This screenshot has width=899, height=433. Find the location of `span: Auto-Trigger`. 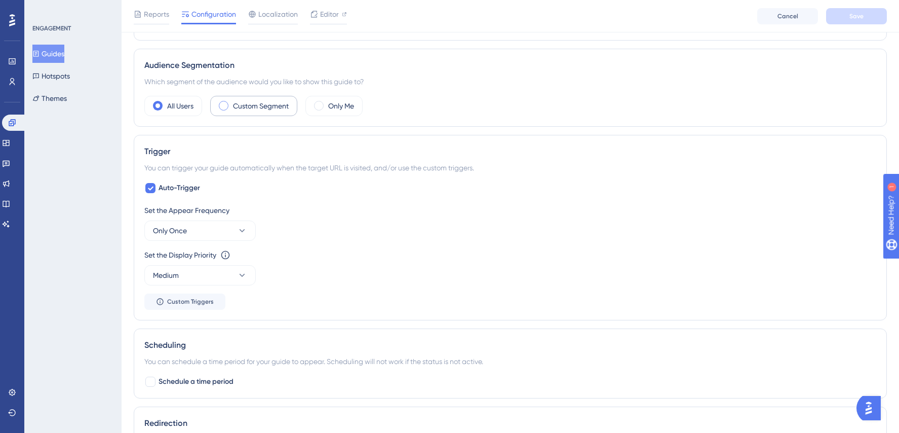

span: Auto-Trigger is located at coordinates (179, 188).